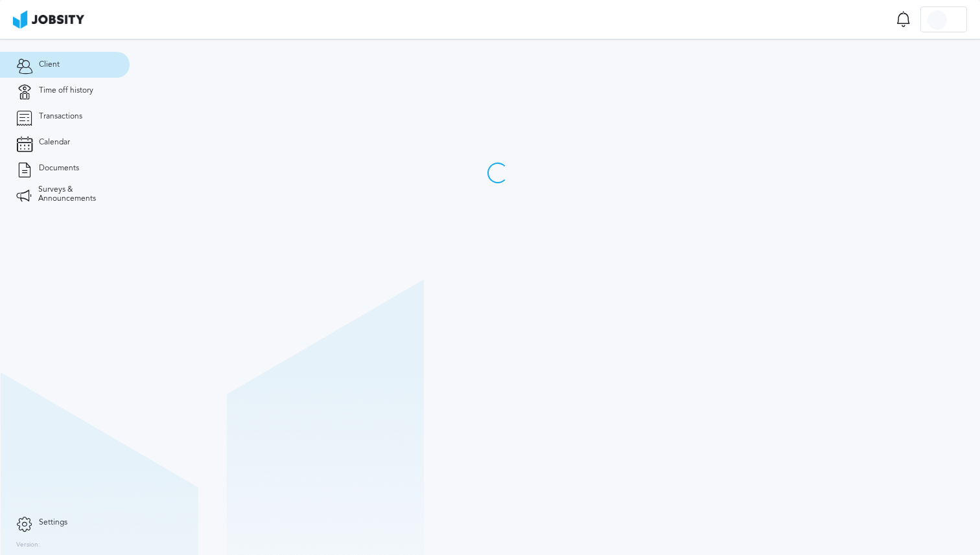 Image resolution: width=980 pixels, height=555 pixels. What do you see at coordinates (59, 168) in the screenshot?
I see `span: Documents` at bounding box center [59, 168].